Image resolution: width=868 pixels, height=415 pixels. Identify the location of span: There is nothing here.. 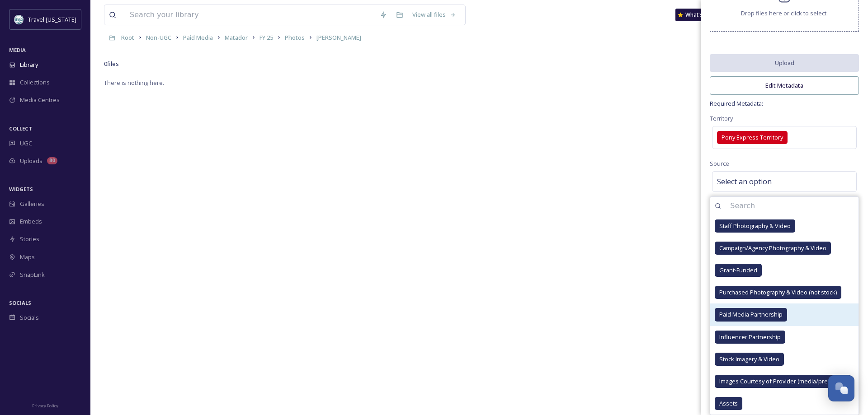
(134, 83).